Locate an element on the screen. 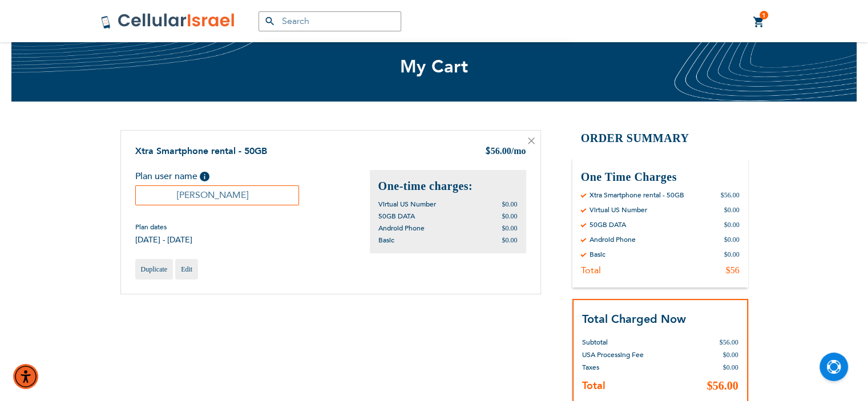 The width and height of the screenshot is (868, 401). span: Basic is located at coordinates (386, 240).